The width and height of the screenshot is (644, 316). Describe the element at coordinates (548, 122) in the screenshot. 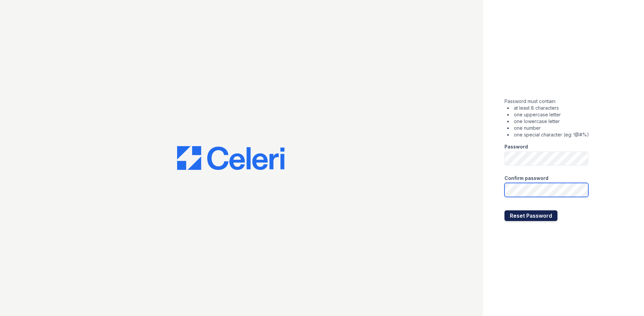

I see `li: one lowercase letter` at that location.